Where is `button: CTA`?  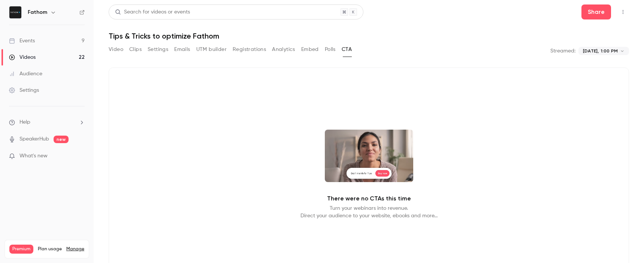
button: CTA is located at coordinates (347, 49).